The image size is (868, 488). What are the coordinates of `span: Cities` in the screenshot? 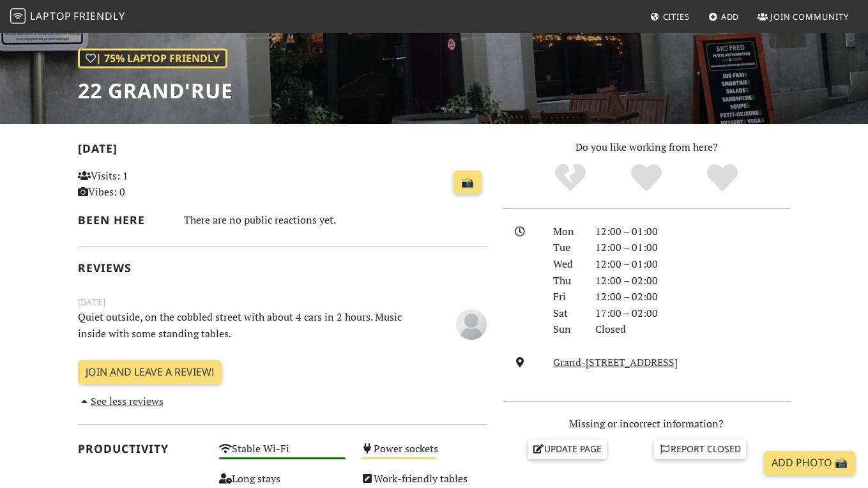 It's located at (677, 16).